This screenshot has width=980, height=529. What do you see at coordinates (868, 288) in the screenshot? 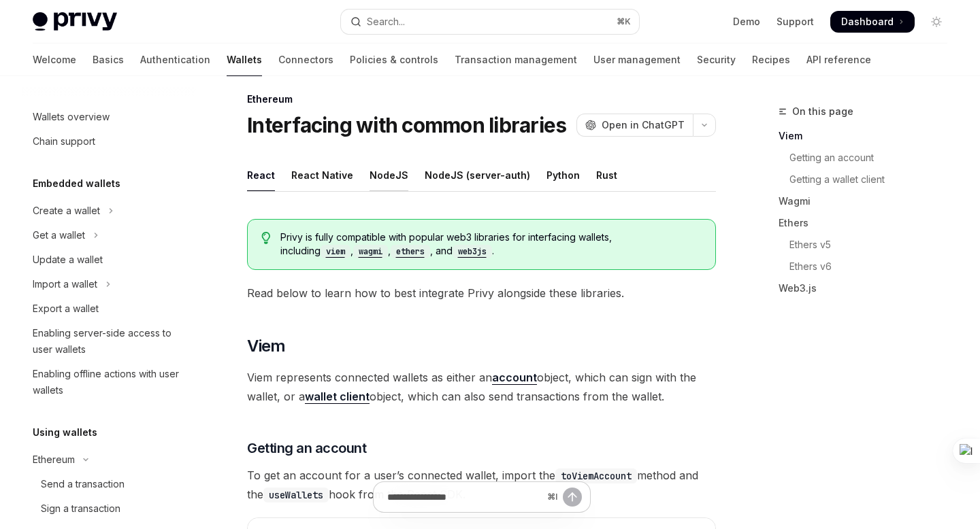
I see `a: Web3.js` at bounding box center [868, 288].